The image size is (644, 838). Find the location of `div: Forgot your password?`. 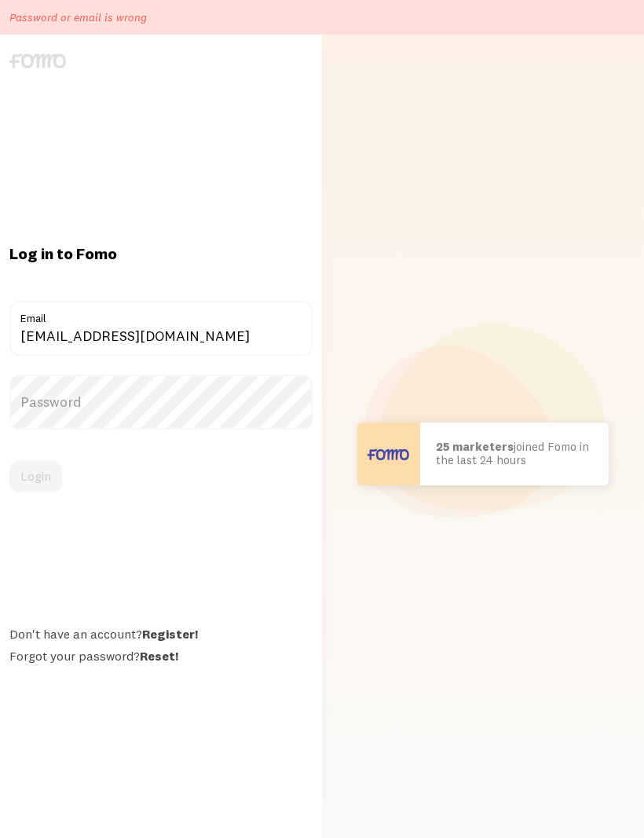

div: Forgot your password? is located at coordinates (161, 656).